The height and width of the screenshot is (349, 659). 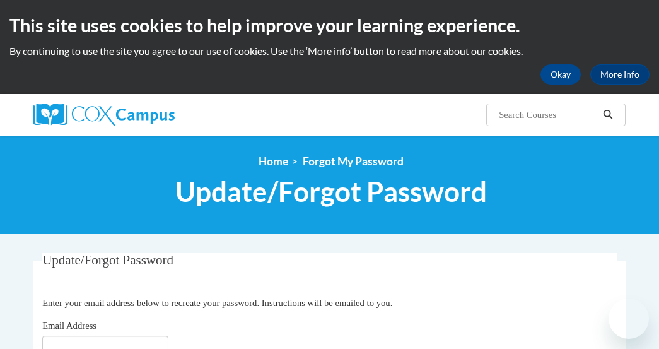 What do you see at coordinates (620, 74) in the screenshot?
I see `a: More Info` at bounding box center [620, 74].